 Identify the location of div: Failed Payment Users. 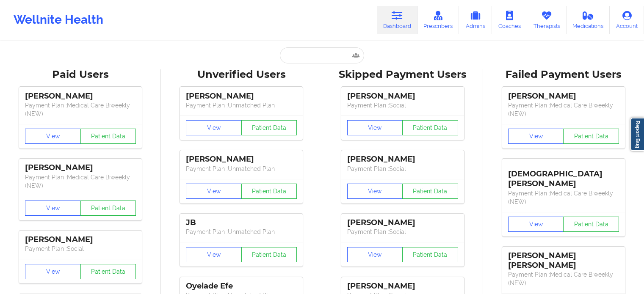
(563, 74).